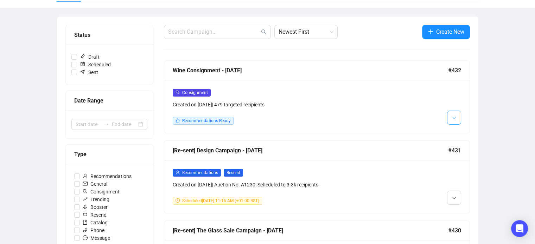  I want to click on span: phone, so click(85, 230).